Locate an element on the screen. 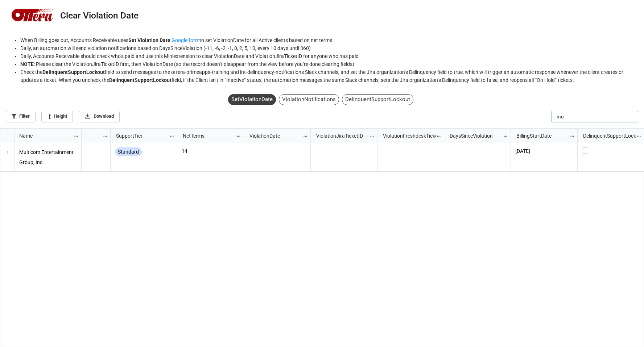  div: NetTerms is located at coordinates (207, 136).